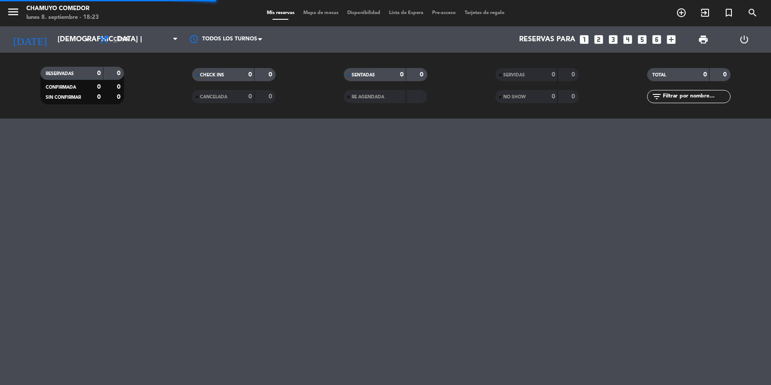  I want to click on i: power_settings_new, so click(744, 40).